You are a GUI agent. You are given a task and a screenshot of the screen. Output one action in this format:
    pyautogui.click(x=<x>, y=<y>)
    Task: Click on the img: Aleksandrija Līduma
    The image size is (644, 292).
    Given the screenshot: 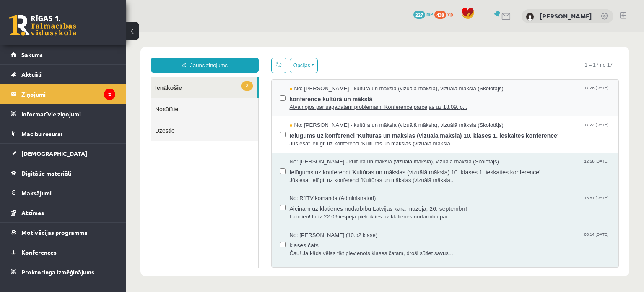 What is the action you would take?
    pyautogui.click(x=530, y=17)
    